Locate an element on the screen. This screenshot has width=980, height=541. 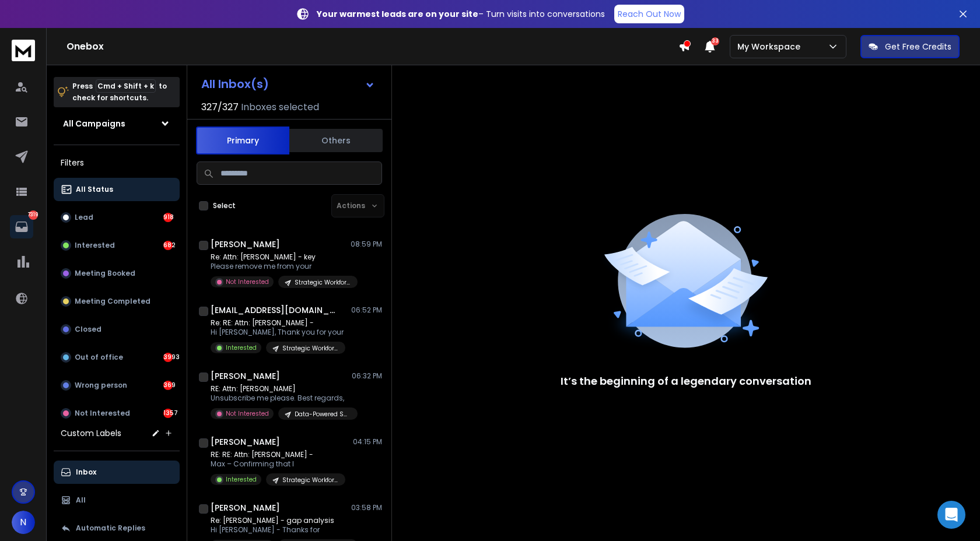
div: 369 is located at coordinates (168, 386).